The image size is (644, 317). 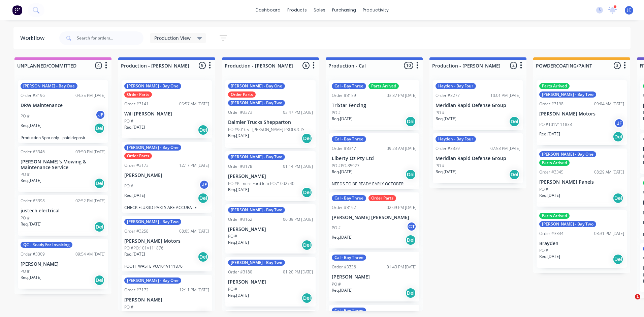 What do you see at coordinates (33, 254) in the screenshot?
I see `div: Order #3309` at bounding box center [33, 254].